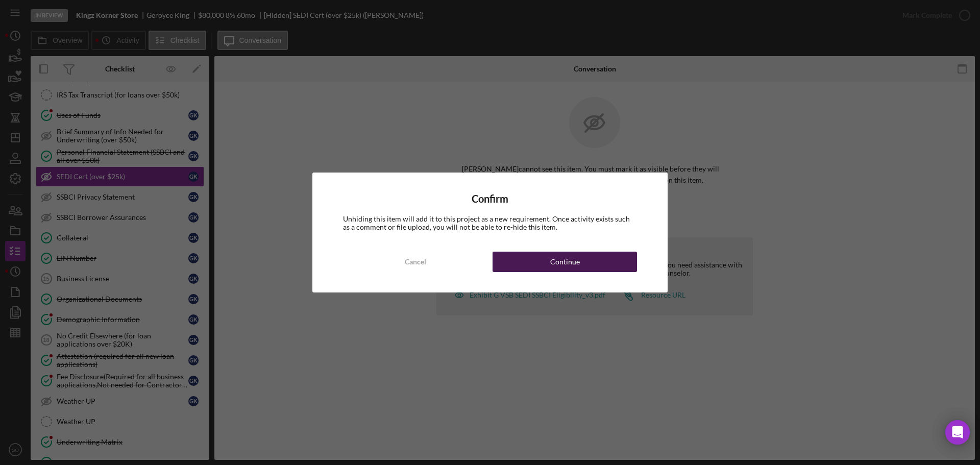  I want to click on div: Cancel, so click(415, 262).